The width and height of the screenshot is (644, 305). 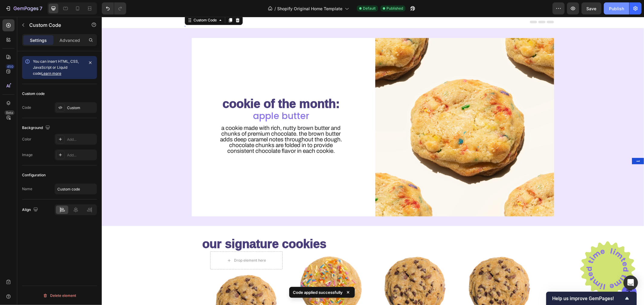 What do you see at coordinates (179, 87) in the screenshot?
I see `h2: cookie of the month:` at bounding box center [179, 87].